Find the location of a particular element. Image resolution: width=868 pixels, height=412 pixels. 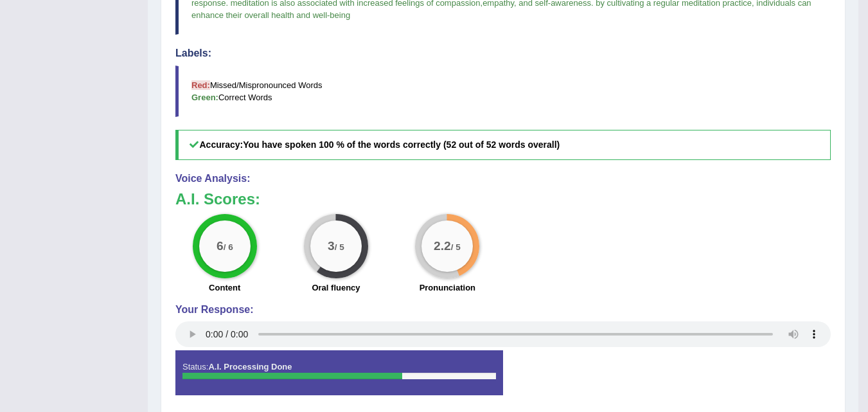

label: Content is located at coordinates (224, 287).